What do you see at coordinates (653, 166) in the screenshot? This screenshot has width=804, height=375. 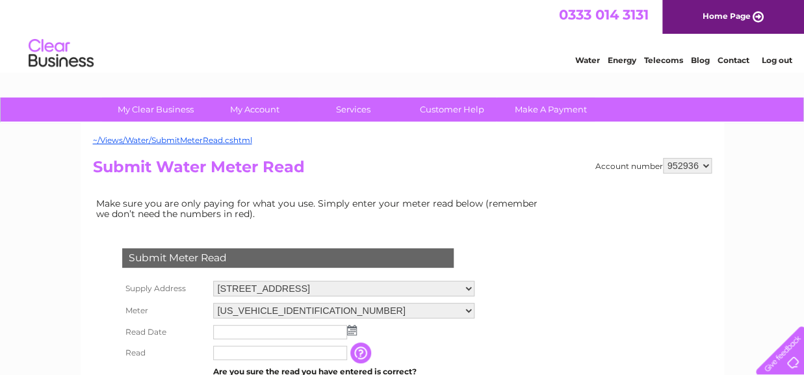 I see `div: Account number` at bounding box center [653, 166].